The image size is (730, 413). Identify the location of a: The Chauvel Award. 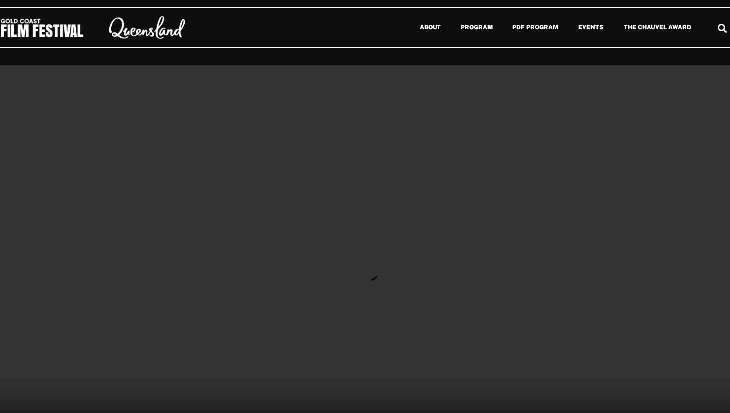
(658, 27).